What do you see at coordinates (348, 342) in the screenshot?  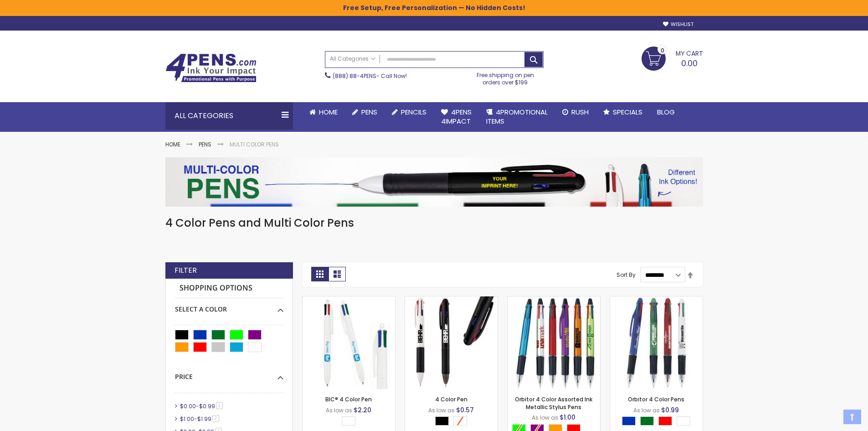 I see `img: BIC® 4 Color Pen` at bounding box center [348, 342].